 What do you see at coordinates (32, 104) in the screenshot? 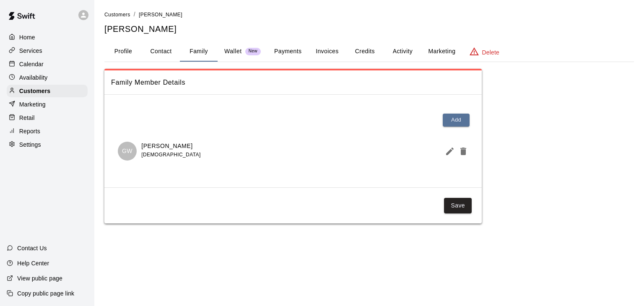
I see `p: Marketing` at bounding box center [32, 104].